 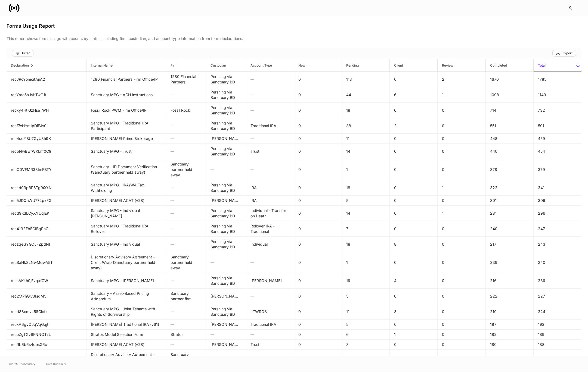 I want to click on td: 239, so click(x=557, y=281).